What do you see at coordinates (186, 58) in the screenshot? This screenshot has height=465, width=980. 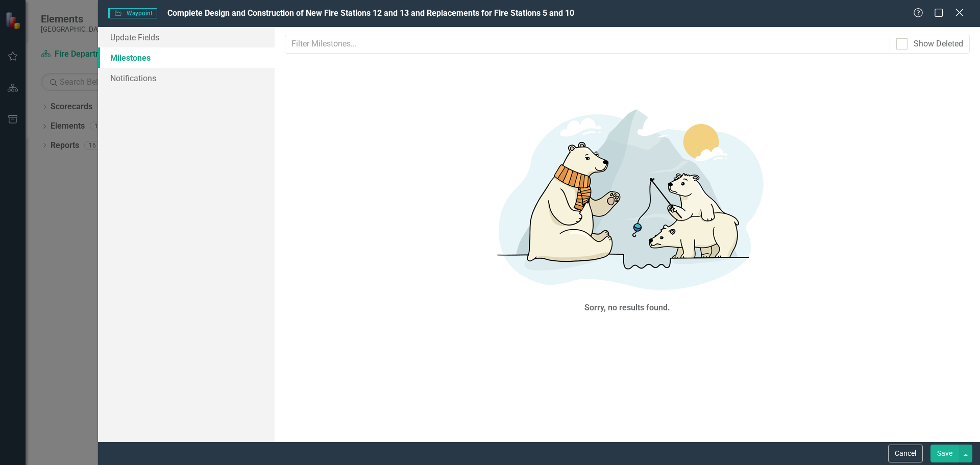 I see `a: Milestones` at bounding box center [186, 58].